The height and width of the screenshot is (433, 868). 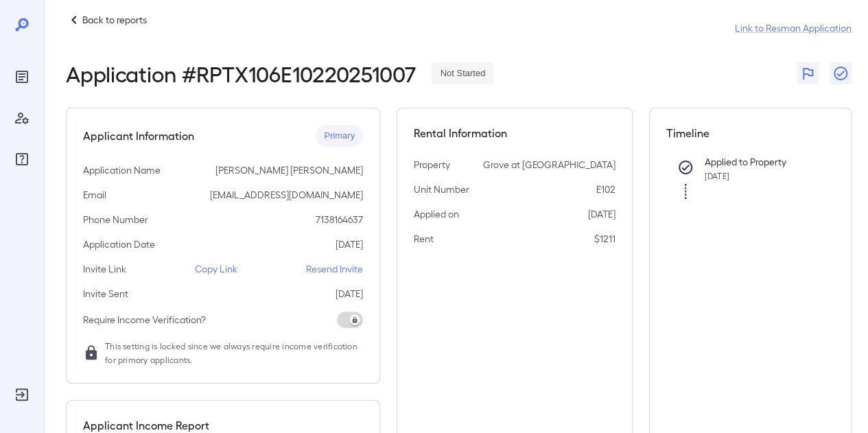 I want to click on div: FAQ, so click(x=22, y=159).